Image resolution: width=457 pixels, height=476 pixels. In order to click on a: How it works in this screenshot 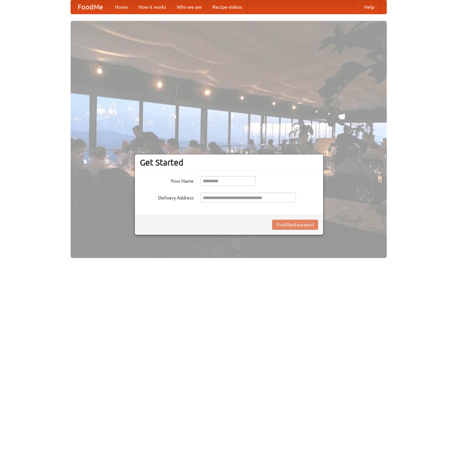, I will do `click(152, 7)`.